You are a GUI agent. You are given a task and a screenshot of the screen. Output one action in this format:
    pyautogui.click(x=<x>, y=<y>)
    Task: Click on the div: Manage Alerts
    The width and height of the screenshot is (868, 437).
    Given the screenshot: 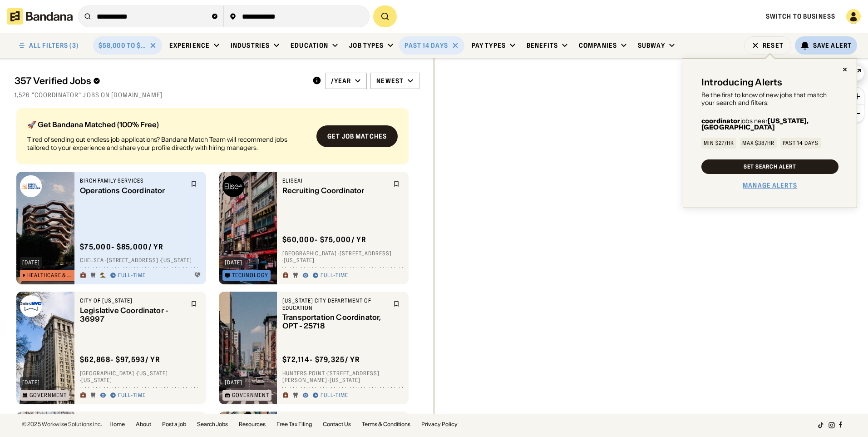 What is the action you would take?
    pyautogui.click(x=770, y=186)
    